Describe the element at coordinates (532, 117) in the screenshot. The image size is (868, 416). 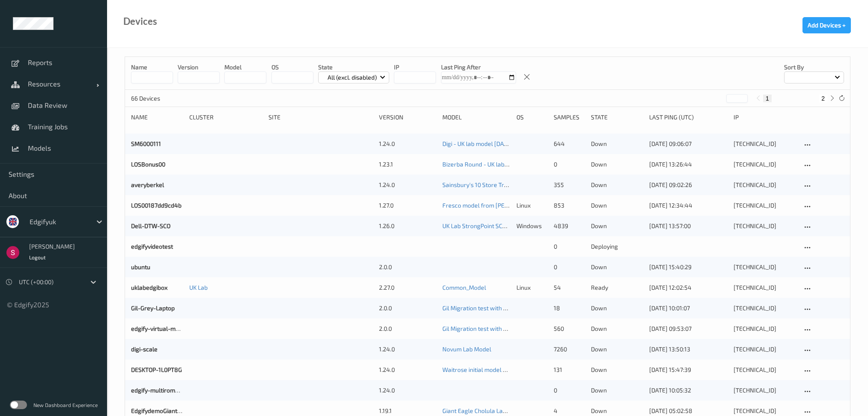
I see `div: OS` at that location.